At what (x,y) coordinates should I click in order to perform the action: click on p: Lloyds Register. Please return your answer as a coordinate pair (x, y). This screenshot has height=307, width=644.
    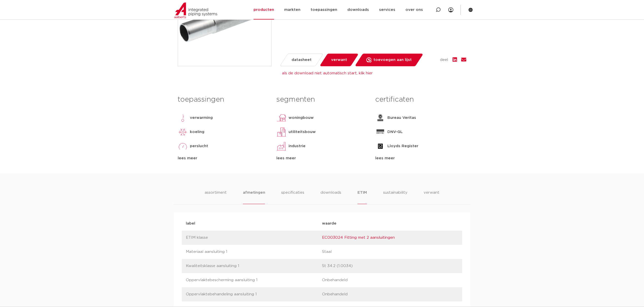
    Looking at the image, I should click on (403, 146).